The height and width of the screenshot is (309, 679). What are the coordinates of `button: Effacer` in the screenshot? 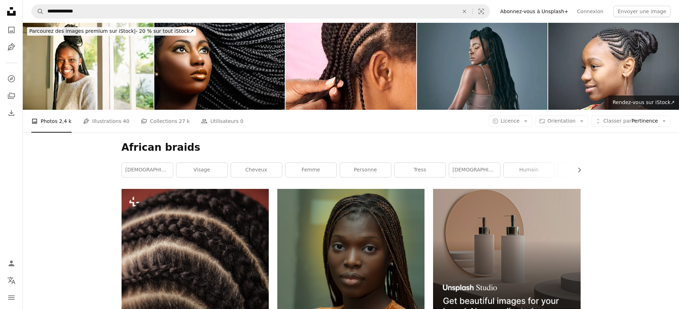 It's located at (464, 11).